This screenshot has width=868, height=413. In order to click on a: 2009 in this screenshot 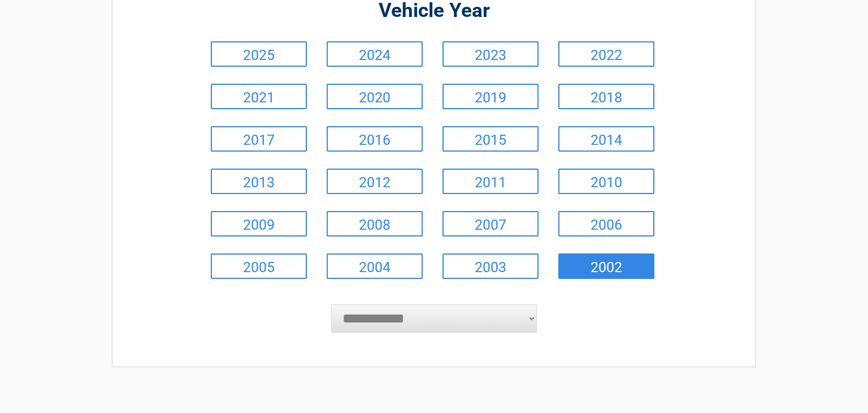, I will do `click(259, 223)`.